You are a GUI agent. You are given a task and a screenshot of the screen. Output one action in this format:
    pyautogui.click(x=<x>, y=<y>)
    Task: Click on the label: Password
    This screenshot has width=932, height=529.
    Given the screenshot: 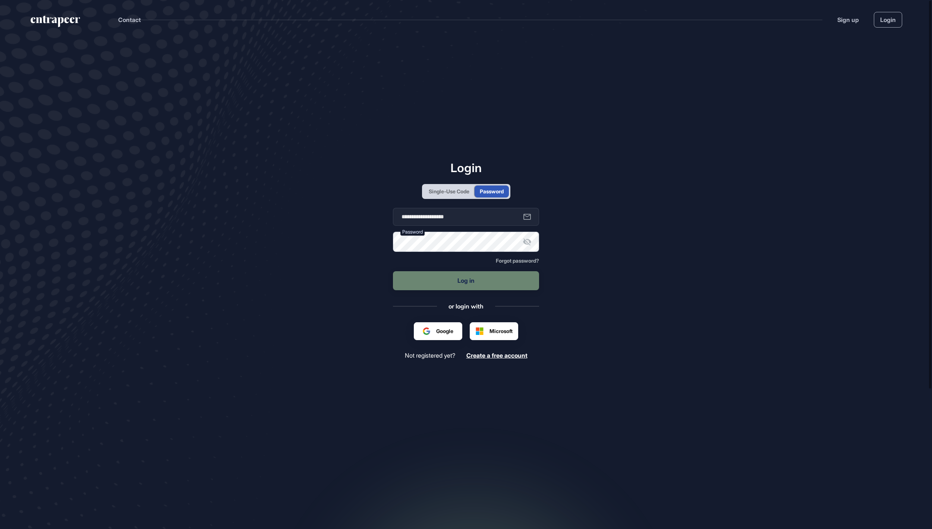 What is the action you would take?
    pyautogui.click(x=412, y=231)
    